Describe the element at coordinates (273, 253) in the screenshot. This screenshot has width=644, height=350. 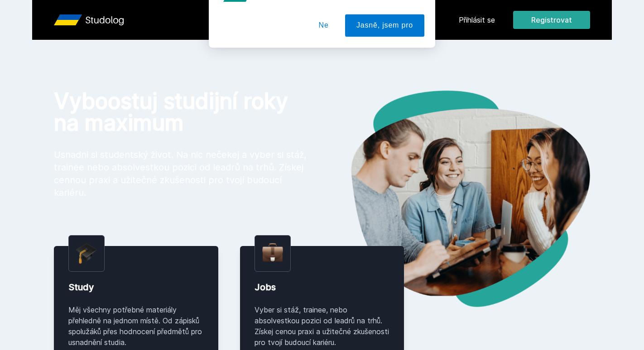
I see `img: briefcase.png` at that location.